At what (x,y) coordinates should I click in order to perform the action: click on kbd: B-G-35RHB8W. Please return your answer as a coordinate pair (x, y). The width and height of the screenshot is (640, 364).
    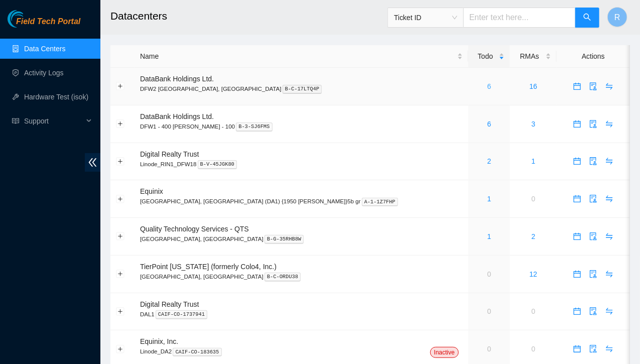
    Looking at the image, I should click on (284, 239).